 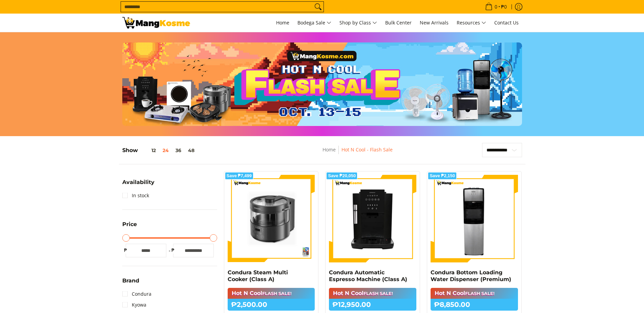 What do you see at coordinates (271, 304) in the screenshot?
I see `h6: ₱2,500.00` at bounding box center [271, 304].